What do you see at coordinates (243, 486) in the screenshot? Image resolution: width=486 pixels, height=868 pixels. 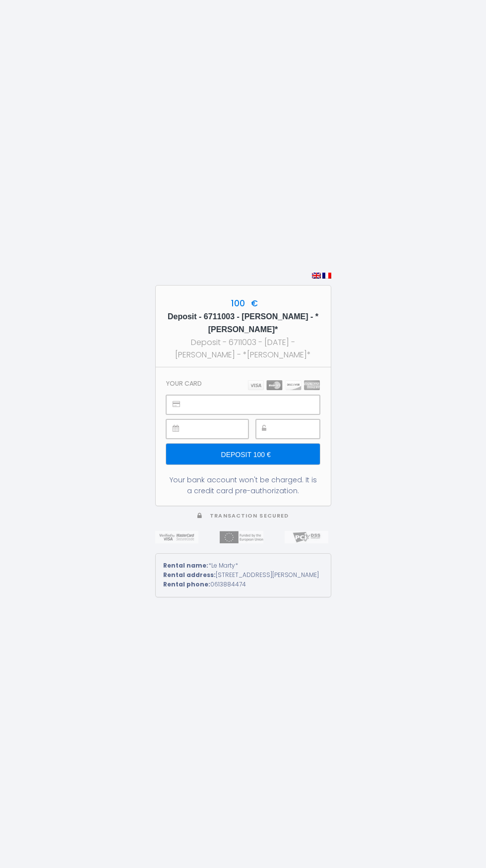 I see `div: Your bank account won't be charged. It is a credit card pre-authorization.` at bounding box center [243, 486].